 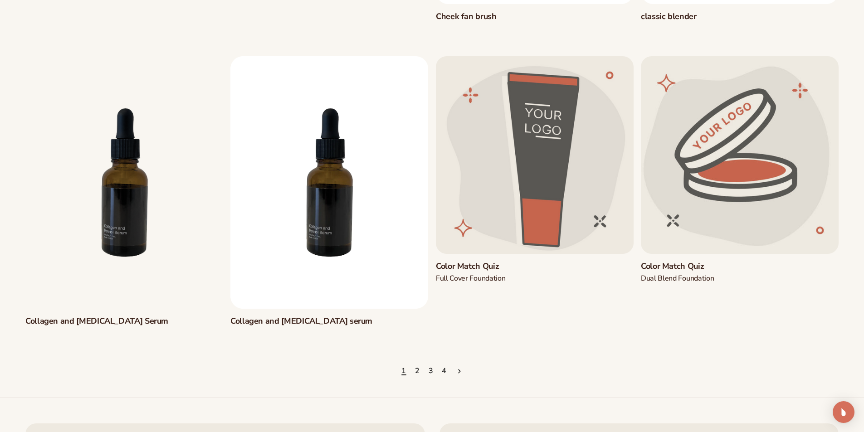 I want to click on a: Cheek fan brush, so click(x=535, y=16).